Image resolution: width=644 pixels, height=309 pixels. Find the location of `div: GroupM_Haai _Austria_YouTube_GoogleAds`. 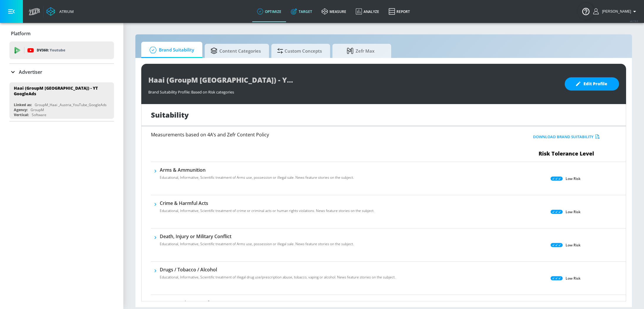

div: GroupM_Haai _Austria_YouTube_GoogleAds is located at coordinates (70, 104).